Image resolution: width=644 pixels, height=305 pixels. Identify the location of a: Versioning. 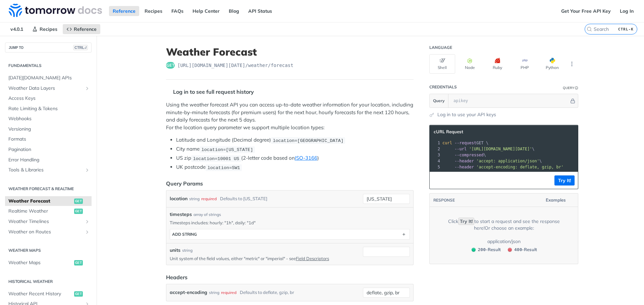
(48, 129).